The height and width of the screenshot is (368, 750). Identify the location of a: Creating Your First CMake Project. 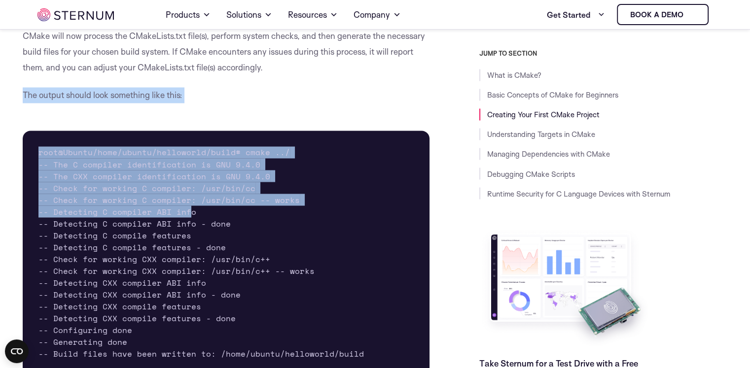
(543, 114).